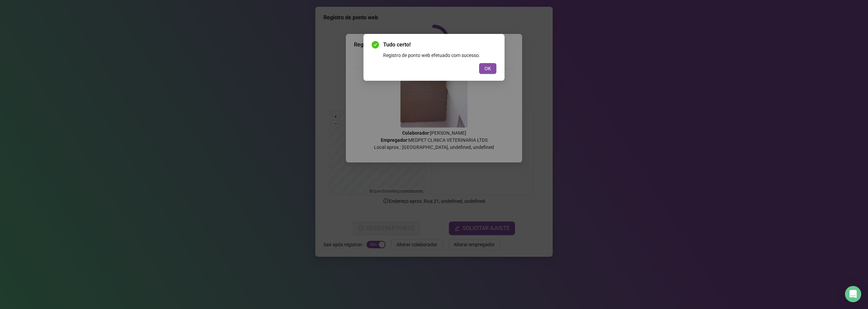 This screenshot has width=868, height=309. What do you see at coordinates (440, 45) in the screenshot?
I see `span: Tudo certo!` at bounding box center [440, 45].